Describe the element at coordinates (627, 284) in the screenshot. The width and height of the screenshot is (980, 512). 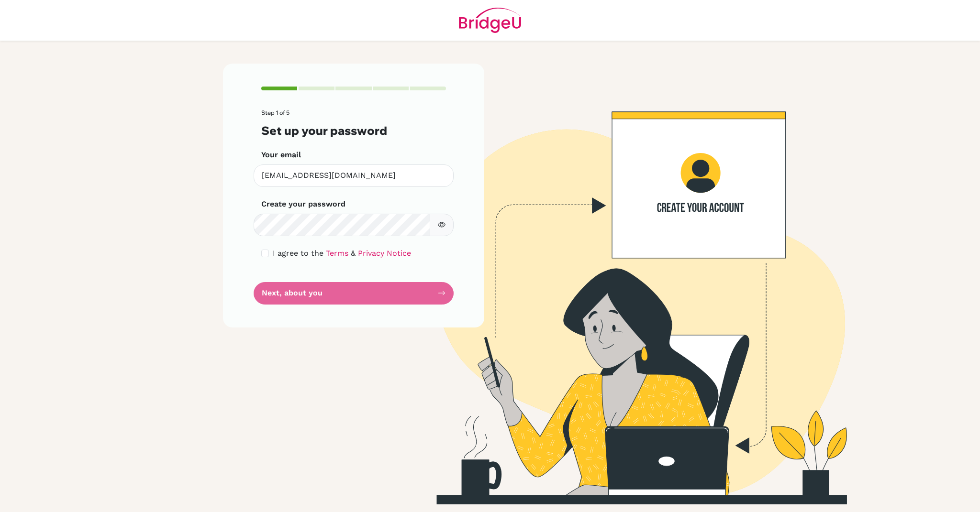
I see `img: Create your account` at that location.